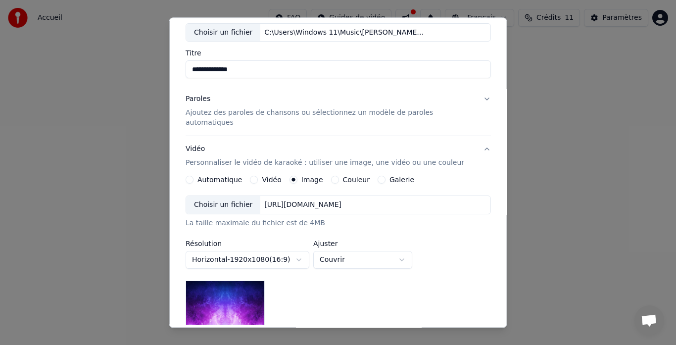 The height and width of the screenshot is (345, 676). What do you see at coordinates (312, 180) in the screenshot?
I see `label: Image` at bounding box center [312, 180].